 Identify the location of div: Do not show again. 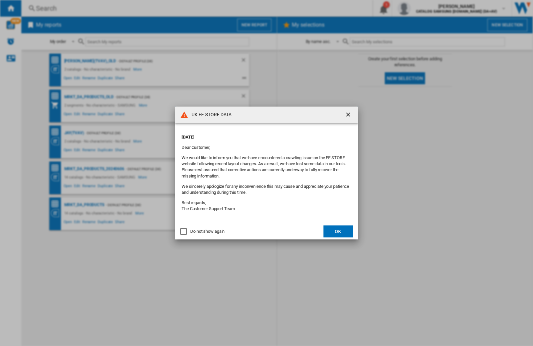
(207, 232).